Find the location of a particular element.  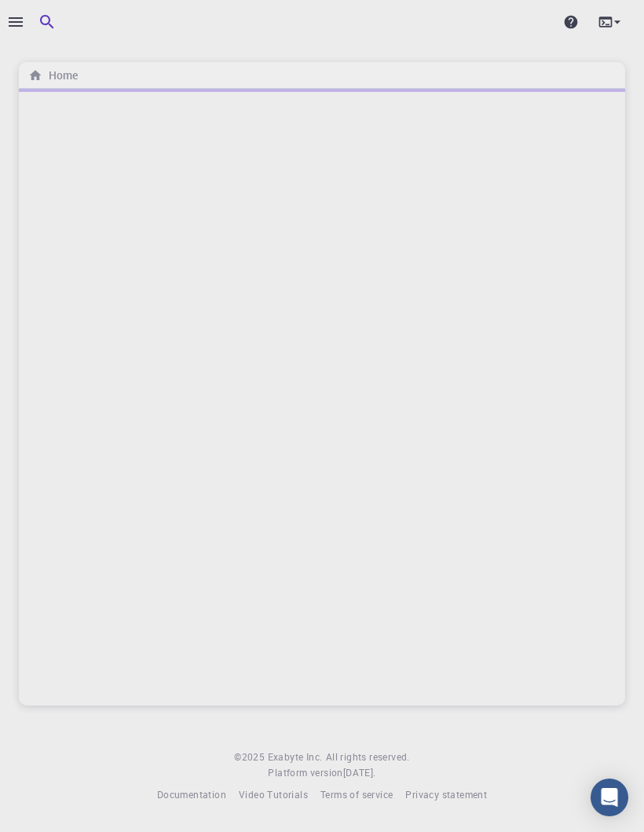

a: Privacy statement is located at coordinates (446, 795).